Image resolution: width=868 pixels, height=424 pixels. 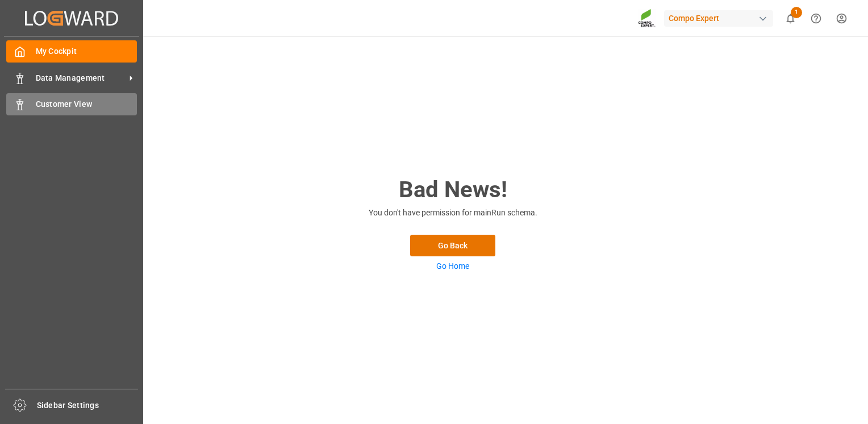 I want to click on a: Customer View, so click(x=72, y=104).